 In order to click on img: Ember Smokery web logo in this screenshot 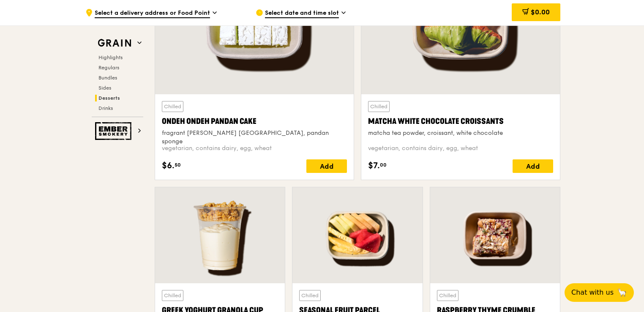, I will do `click(115, 131)`.